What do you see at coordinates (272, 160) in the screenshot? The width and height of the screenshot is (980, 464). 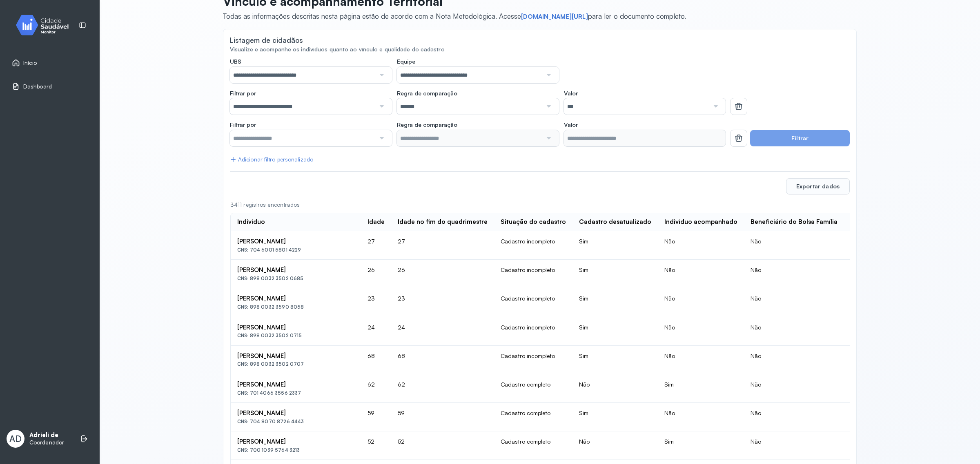 I see `div: Adicionar filtro personalizado` at bounding box center [272, 160].